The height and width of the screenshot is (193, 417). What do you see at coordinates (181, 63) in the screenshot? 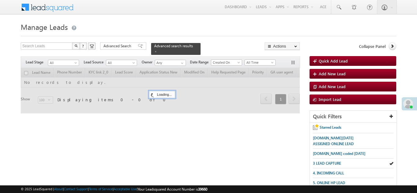
I see `a: Show All Items` at bounding box center [181, 63].